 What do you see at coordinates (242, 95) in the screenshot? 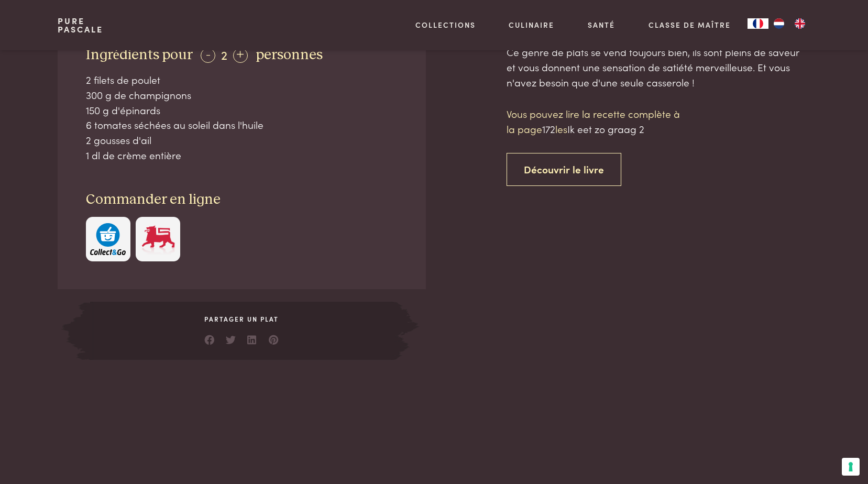
I see `div: 300 g de champignons` at bounding box center [242, 95].